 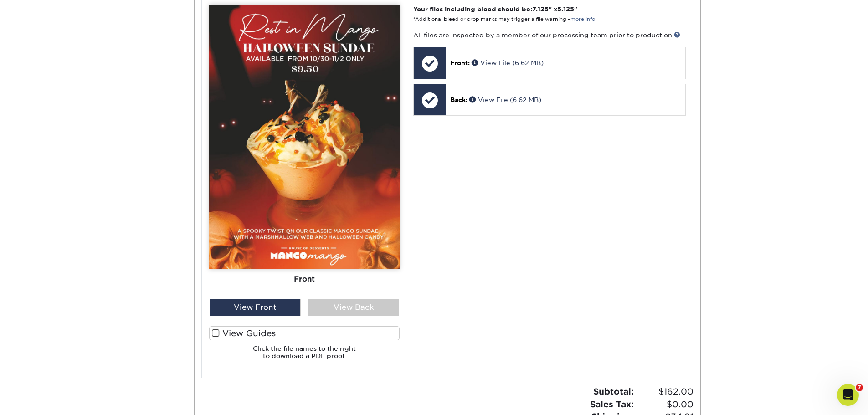 What do you see at coordinates (460, 63) in the screenshot?
I see `span: Front:` at bounding box center [460, 63].